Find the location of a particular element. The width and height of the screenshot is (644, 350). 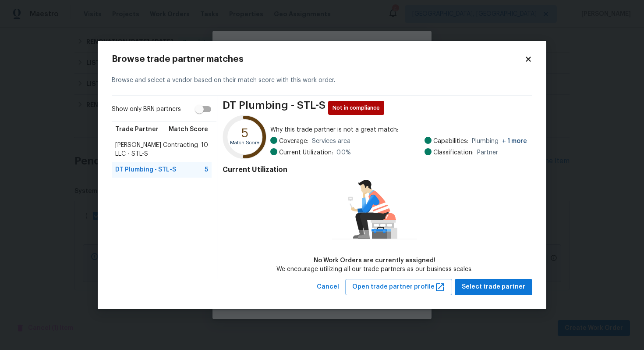

span: Open trade partner profile is located at coordinates (399, 287).